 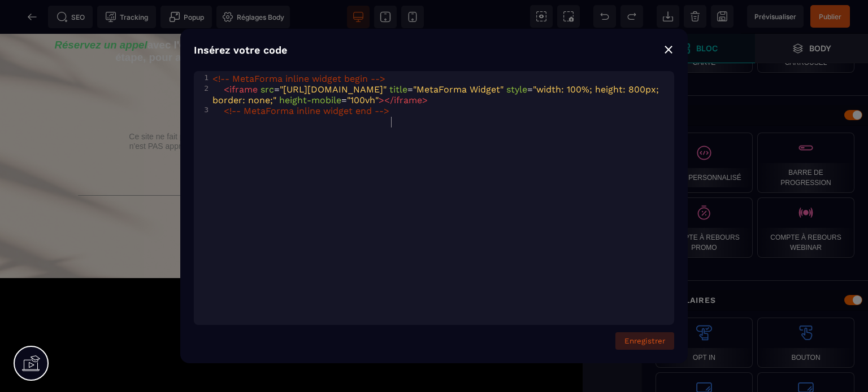 I want to click on i: feuille de route claire, so click(x=422, y=11).